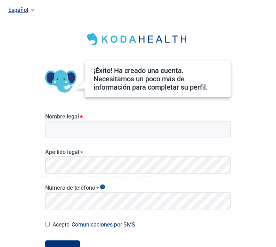  Describe the element at coordinates (138, 188) in the screenshot. I see `label: Número de teléfono` at that location.